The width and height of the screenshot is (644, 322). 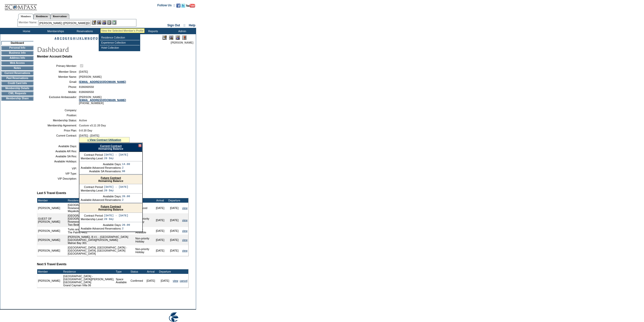 I want to click on td: Reports, so click(x=152, y=31).